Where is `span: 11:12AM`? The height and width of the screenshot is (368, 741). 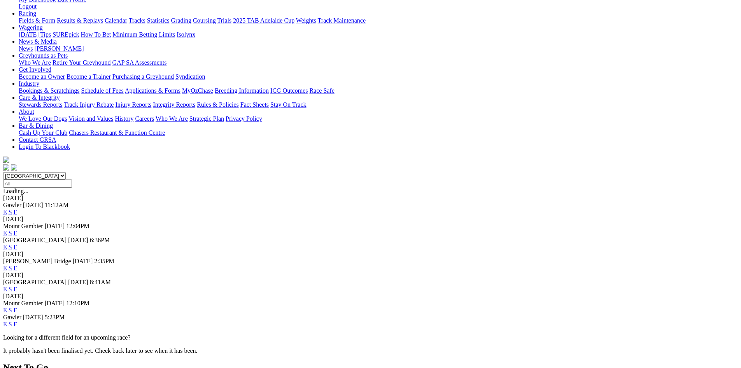
span: 11:12AM is located at coordinates (57, 205).